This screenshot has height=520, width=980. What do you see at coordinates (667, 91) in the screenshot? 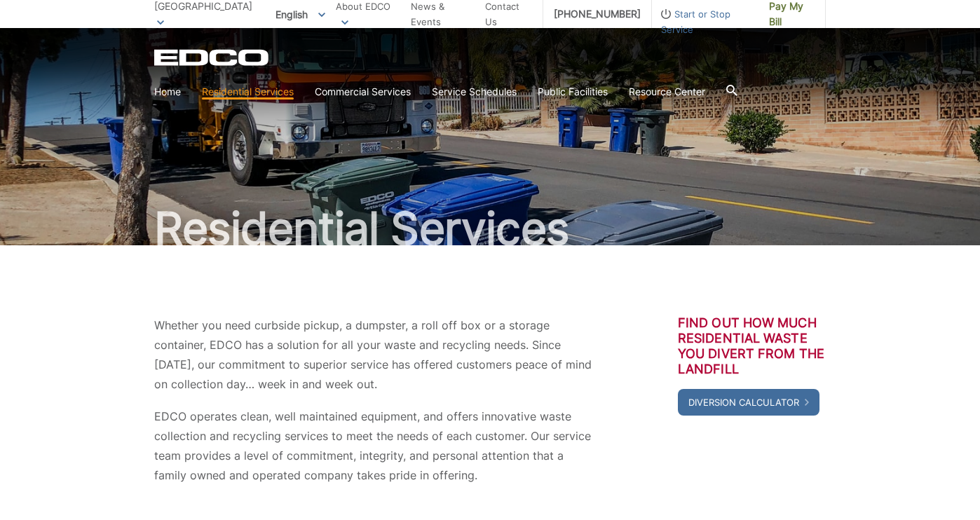
I see `a: Resource Center` at bounding box center [667, 91].